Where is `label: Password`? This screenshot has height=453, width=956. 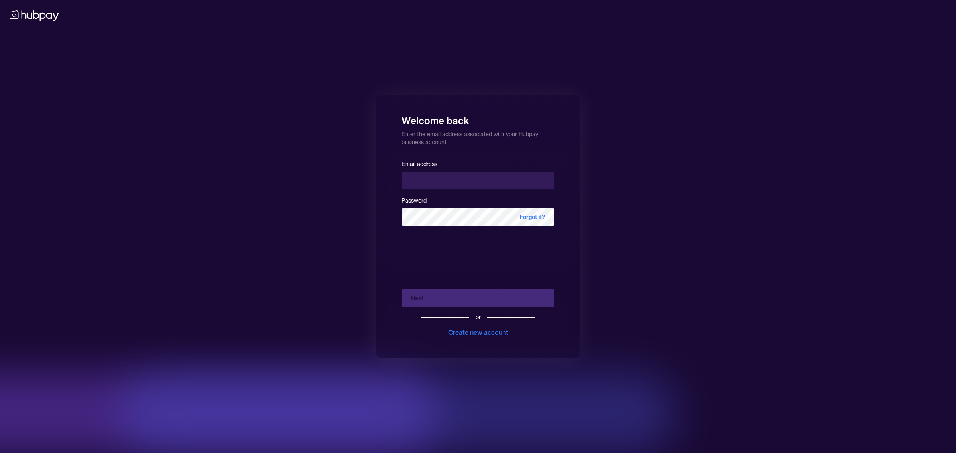 label: Password is located at coordinates (414, 201).